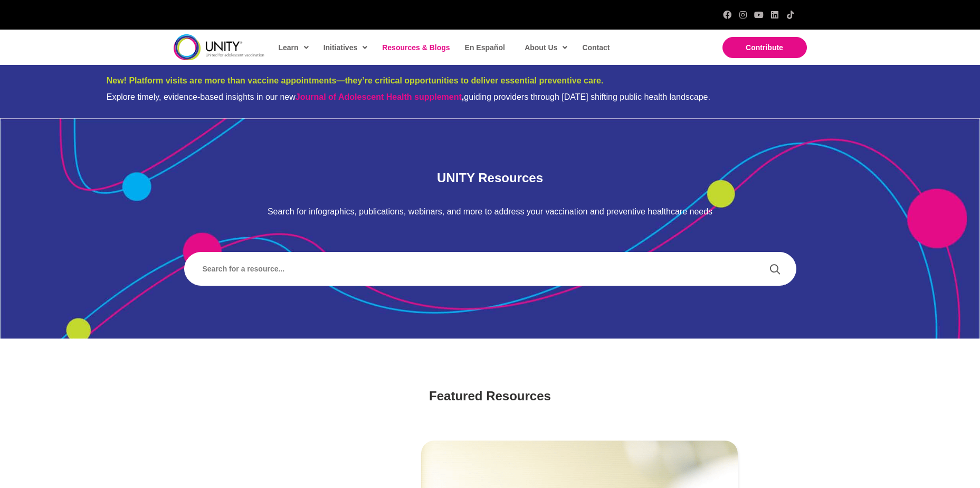 Image resolution: width=980 pixels, height=488 pixels. What do you see at coordinates (727, 15) in the screenshot?
I see `a: Facebook` at bounding box center [727, 15].